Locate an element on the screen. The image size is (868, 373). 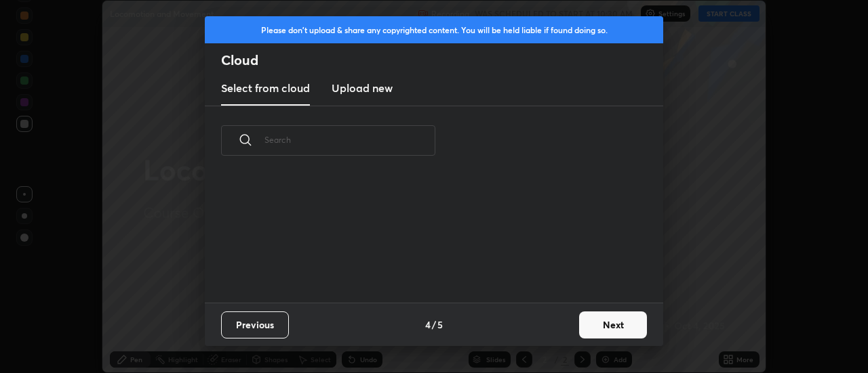
button: Next is located at coordinates (613, 325).